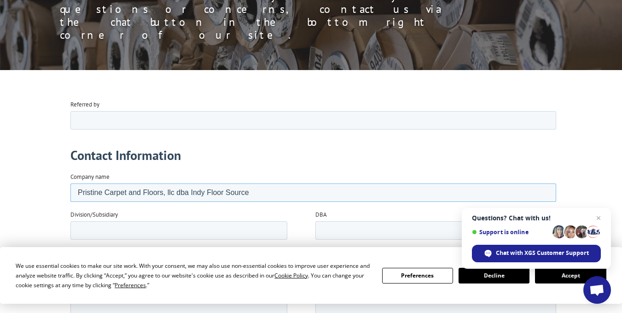  What do you see at coordinates (597, 290) in the screenshot?
I see `div: Open chat` at bounding box center [597, 290].